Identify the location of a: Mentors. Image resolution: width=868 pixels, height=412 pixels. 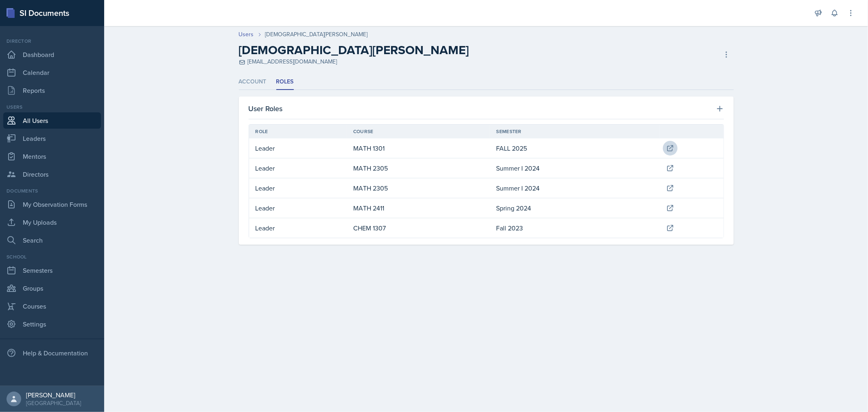
(52, 156).